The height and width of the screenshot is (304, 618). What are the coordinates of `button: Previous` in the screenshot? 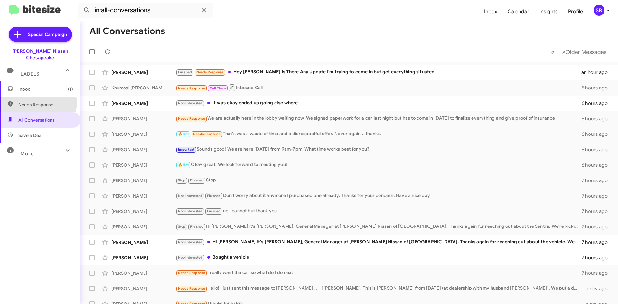 It's located at (553, 52).